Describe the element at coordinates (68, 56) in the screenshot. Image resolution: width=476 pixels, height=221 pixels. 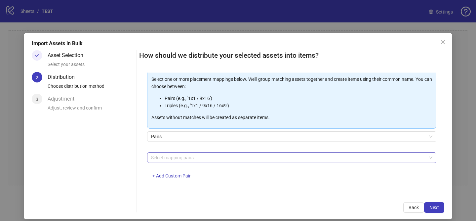
I see `div: Asset Selection` at that location.